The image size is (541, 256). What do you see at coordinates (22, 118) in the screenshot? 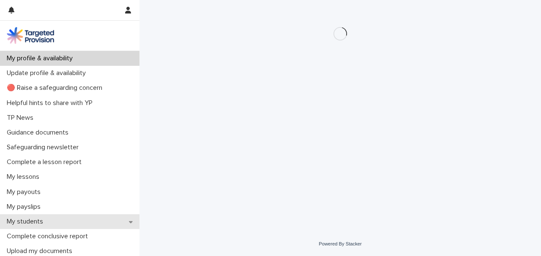
I see `p: TP News` at bounding box center [22, 118].